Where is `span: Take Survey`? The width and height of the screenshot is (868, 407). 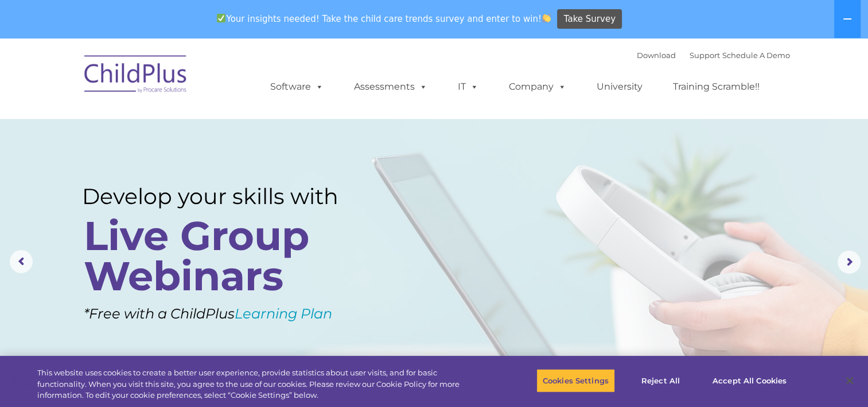
span: Take Survey is located at coordinates (590, 19).